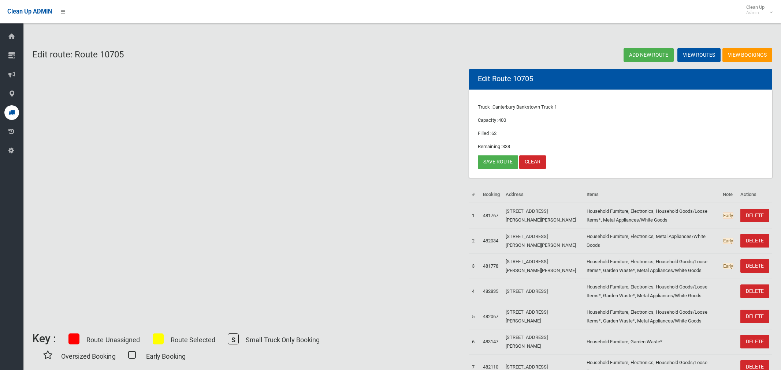 The height and width of the screenshot is (370, 781). What do you see at coordinates (652, 342) in the screenshot?
I see `td: Household Furniture, Garden Waste*` at bounding box center [652, 342].